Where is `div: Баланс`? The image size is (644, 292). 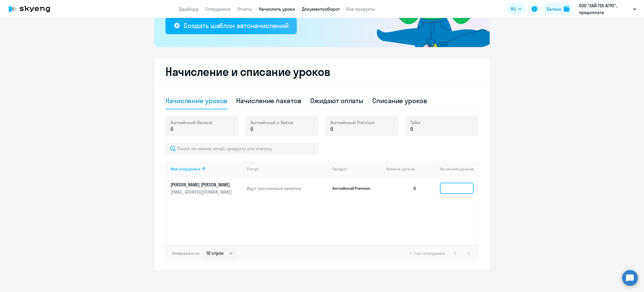
div: Баланс is located at coordinates (554, 9).